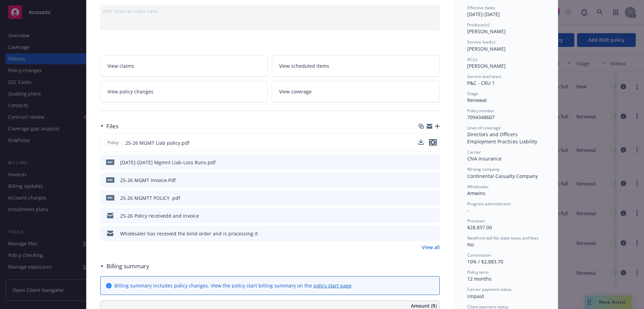 The width and height of the screenshot is (644, 309). Describe the element at coordinates (431, 248) in the screenshot. I see `a: View all` at that location.